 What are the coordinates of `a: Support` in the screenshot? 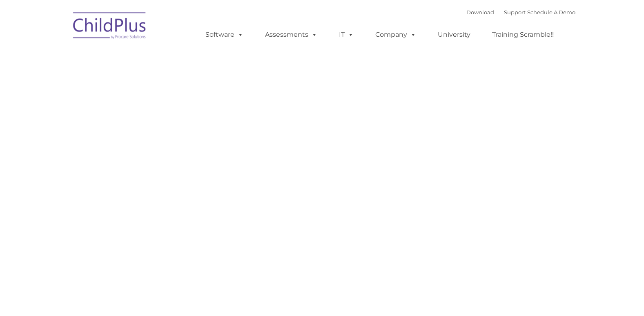 It's located at (514, 12).